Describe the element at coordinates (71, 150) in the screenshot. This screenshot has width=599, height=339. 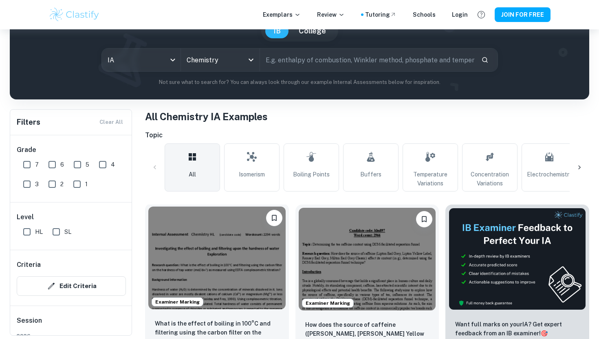
I see `h6: Grade` at that location.